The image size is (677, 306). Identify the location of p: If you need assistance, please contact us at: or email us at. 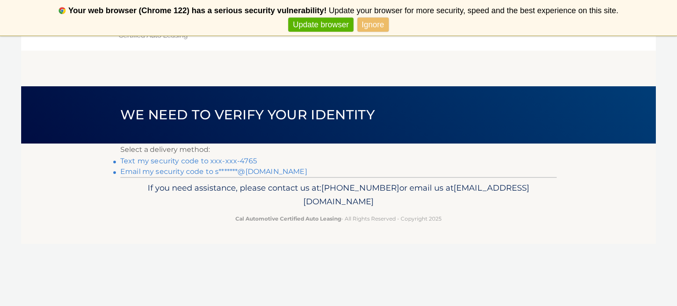
(339, 195).